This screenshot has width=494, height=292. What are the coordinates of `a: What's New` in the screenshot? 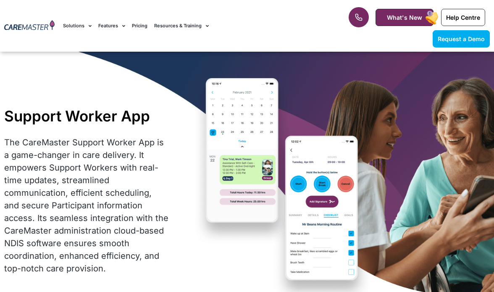 It's located at (404, 17).